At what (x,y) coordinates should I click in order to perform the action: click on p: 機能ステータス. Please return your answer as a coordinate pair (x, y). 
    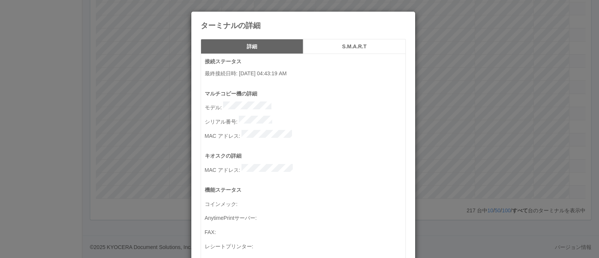
    Looking at the image, I should click on (305, 190).